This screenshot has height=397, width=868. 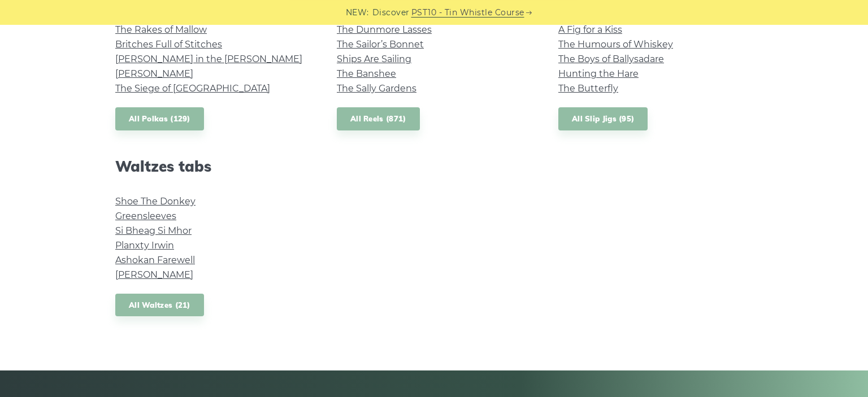 What do you see at coordinates (160, 305) in the screenshot?
I see `a: All Waltzes (21)` at bounding box center [160, 305].